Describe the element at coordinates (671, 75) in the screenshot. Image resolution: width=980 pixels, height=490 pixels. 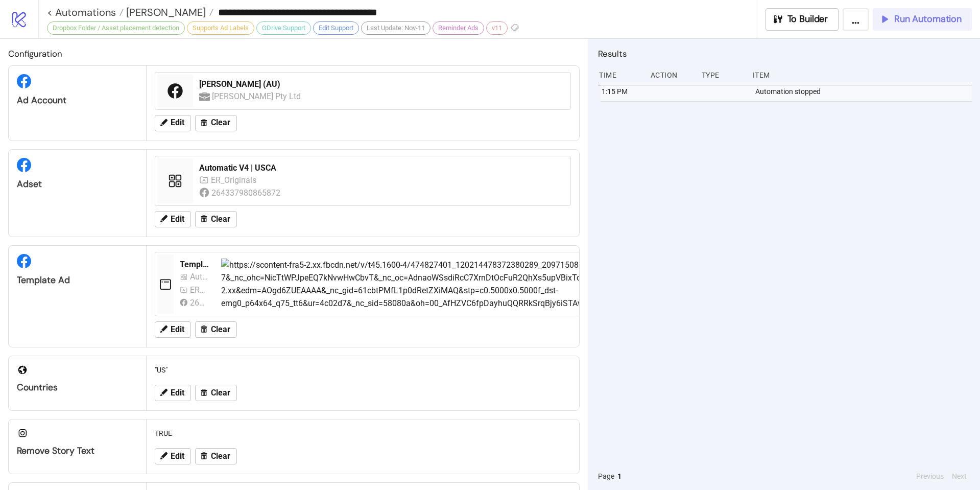
I see `div: Action` at that location.